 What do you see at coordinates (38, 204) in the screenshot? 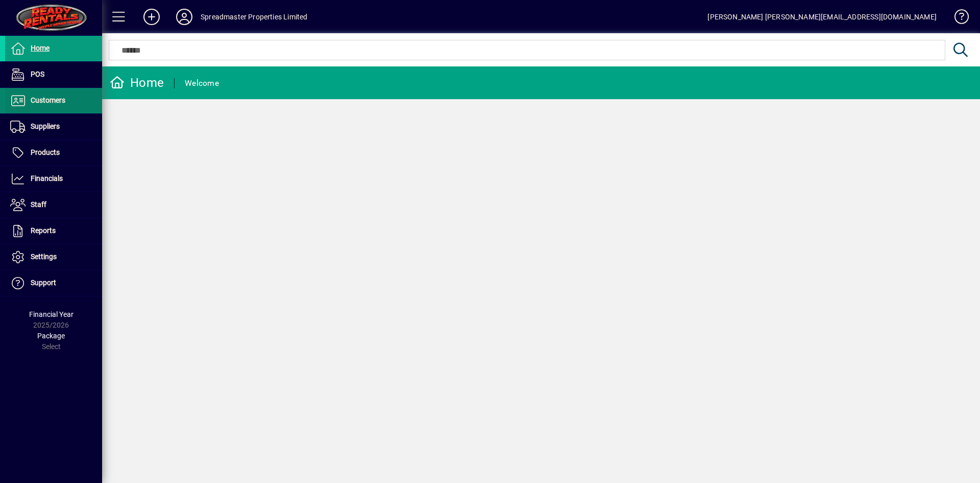
I see `span: Staff` at bounding box center [38, 204].